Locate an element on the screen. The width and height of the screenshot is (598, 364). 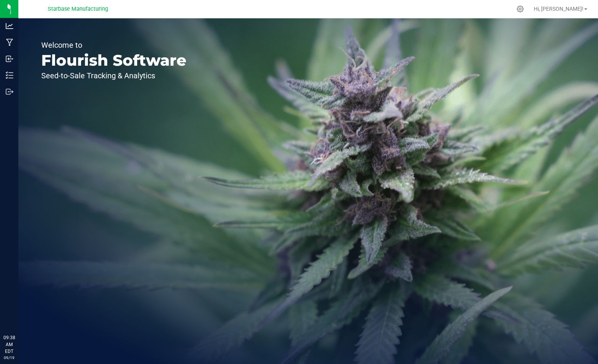
inline-svg: Analytics is located at coordinates (10, 26).